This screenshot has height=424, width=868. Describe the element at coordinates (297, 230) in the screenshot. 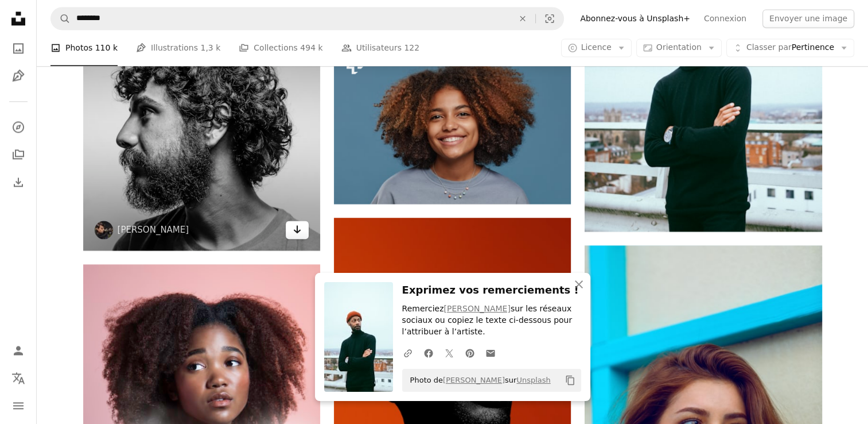

I see `a: Télécharger` at that location.